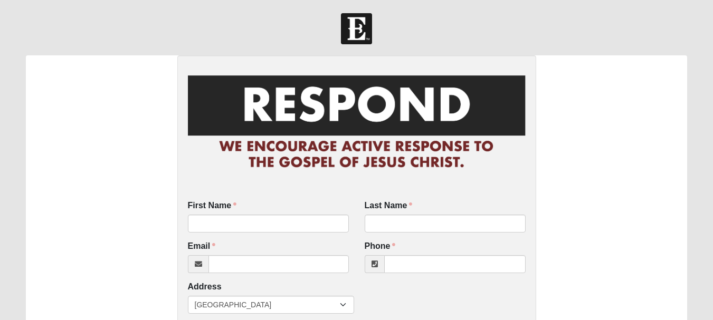 The height and width of the screenshot is (320, 713). What do you see at coordinates (212, 206) in the screenshot?
I see `label: First Name` at bounding box center [212, 206].